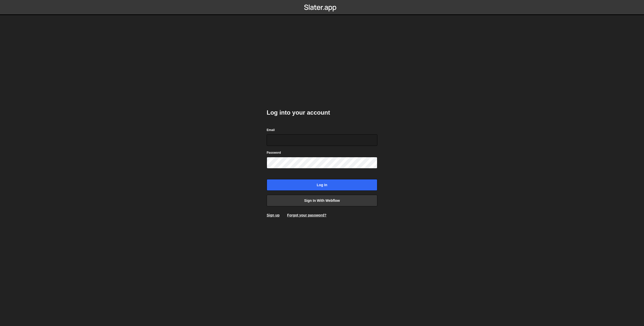 Image resolution: width=644 pixels, height=326 pixels. I want to click on a: Sign up, so click(273, 215).